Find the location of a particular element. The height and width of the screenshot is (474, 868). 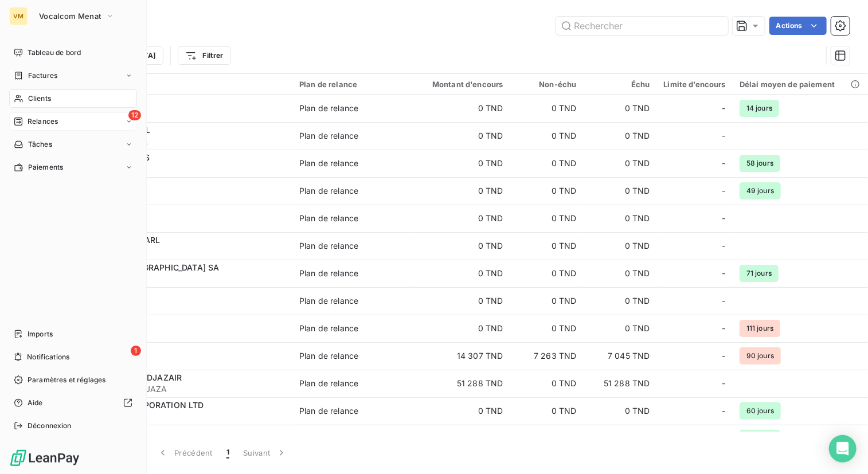

span: 14 jours is located at coordinates (759, 108).